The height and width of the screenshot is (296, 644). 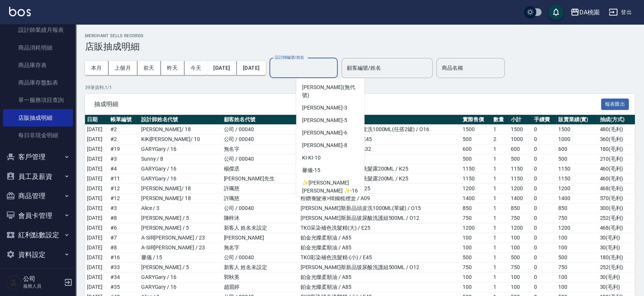 What do you see at coordinates (124, 277) in the screenshot?
I see `td: # 34` at bounding box center [124, 277].